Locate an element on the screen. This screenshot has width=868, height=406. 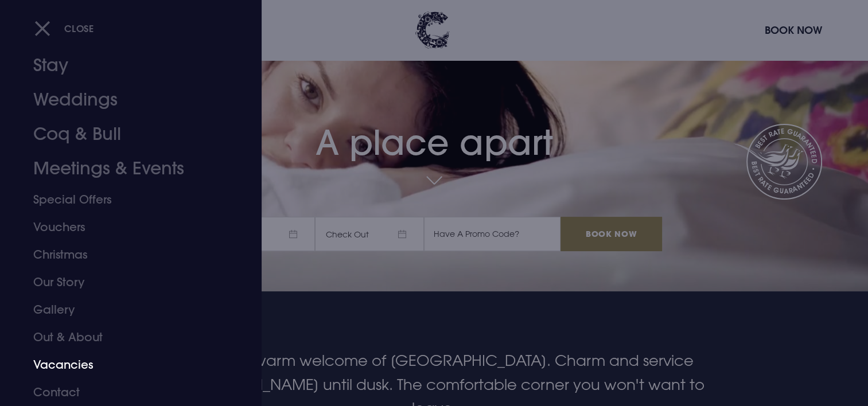
a: Christmas is located at coordinates (124, 255).